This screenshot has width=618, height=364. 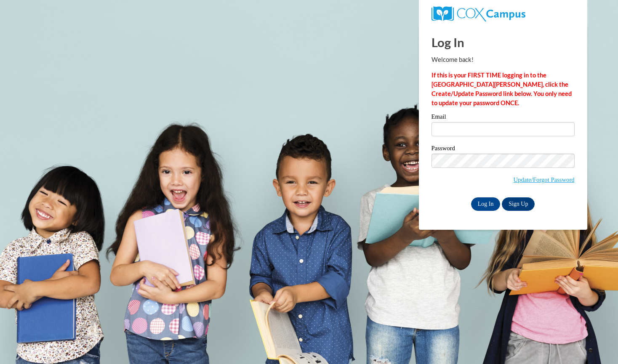 I want to click on a: Sign Up, so click(x=518, y=204).